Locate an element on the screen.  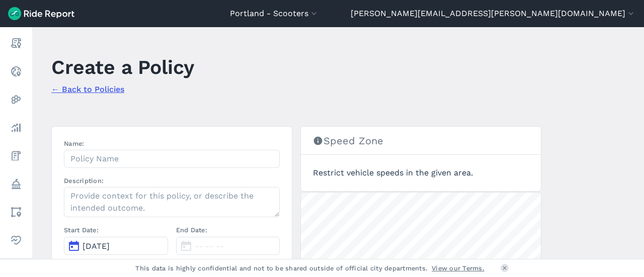
input: Policy Name is located at coordinates (171, 159).